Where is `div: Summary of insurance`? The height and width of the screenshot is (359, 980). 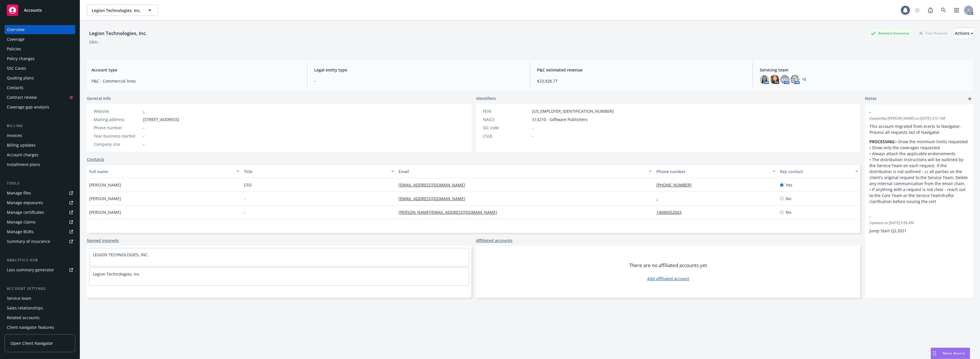 div: Summary of insurance is located at coordinates (29, 241).